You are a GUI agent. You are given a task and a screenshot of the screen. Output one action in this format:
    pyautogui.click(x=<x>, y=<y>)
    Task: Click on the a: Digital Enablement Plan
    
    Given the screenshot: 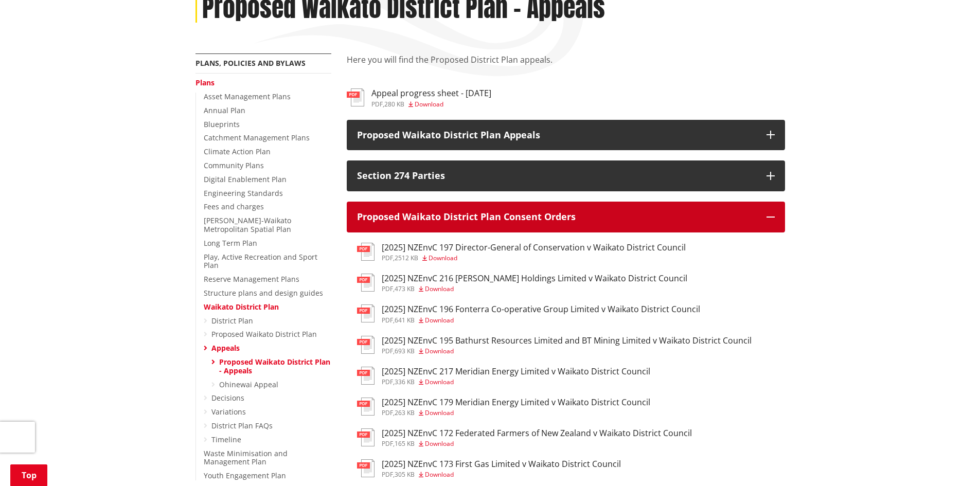 What is the action you would take?
    pyautogui.click(x=245, y=179)
    